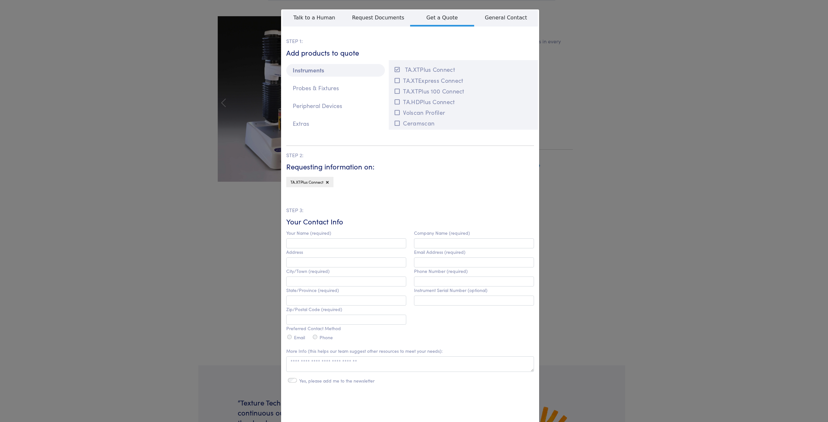  What do you see at coordinates (410, 41) in the screenshot?
I see `p: STEP 1:` at bounding box center [410, 41].